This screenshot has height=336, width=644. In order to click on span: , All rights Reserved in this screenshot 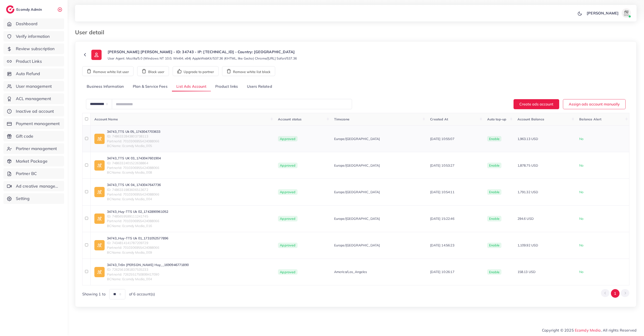, I will do `click(619, 330)`.